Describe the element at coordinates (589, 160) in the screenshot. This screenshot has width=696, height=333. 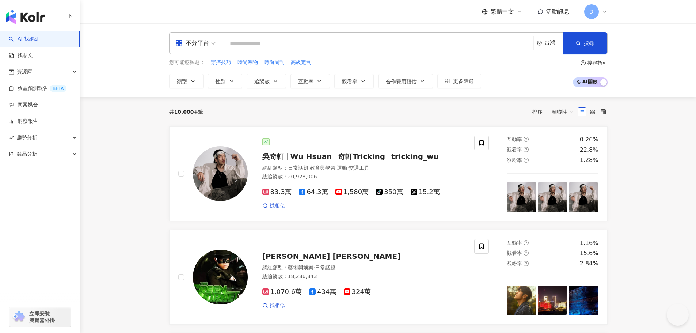
I see `div: 1.28%` at that location.